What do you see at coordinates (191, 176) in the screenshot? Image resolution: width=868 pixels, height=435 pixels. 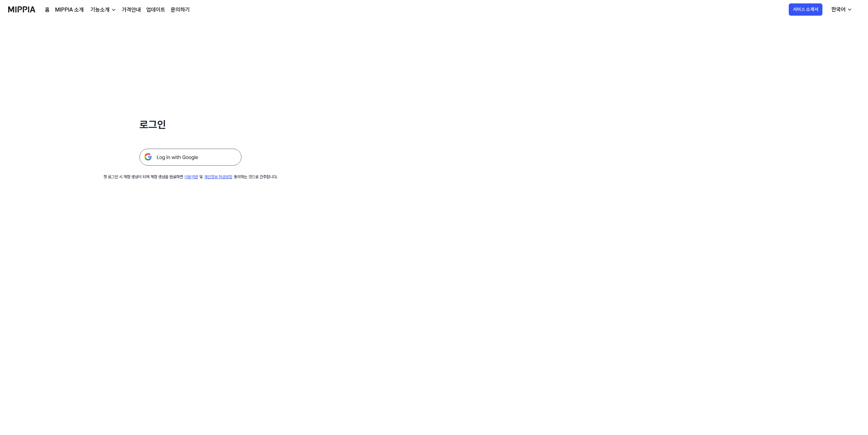 I see `a: 이용약관` at bounding box center [191, 176].